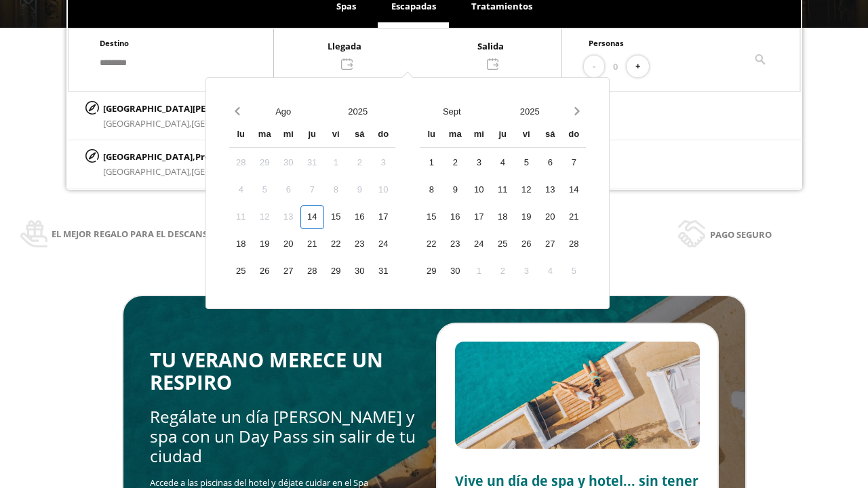 This screenshot has width=868, height=488. I want to click on button: Next month, so click(578, 111).